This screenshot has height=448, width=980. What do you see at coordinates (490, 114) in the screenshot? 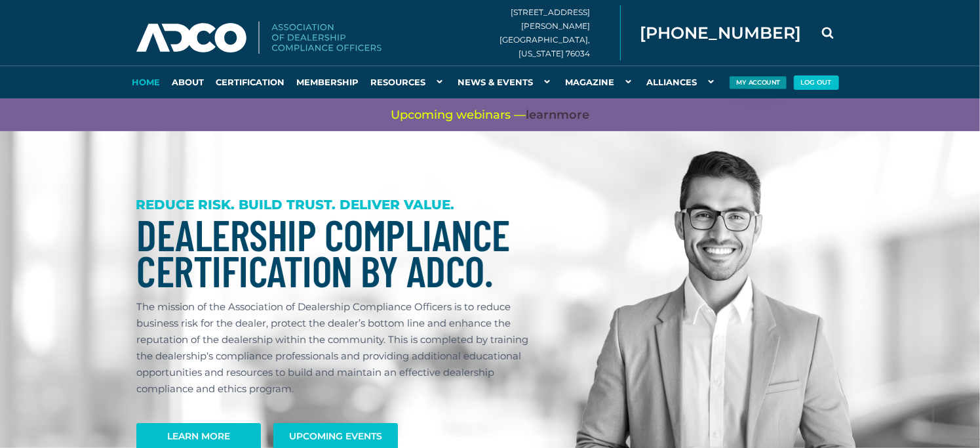
I see `span: Upcoming webinars —` at bounding box center [490, 114].